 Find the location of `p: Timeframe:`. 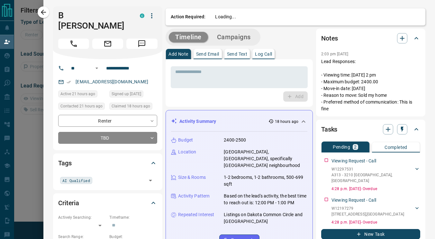

p: Timeframe: is located at coordinates (133, 217).